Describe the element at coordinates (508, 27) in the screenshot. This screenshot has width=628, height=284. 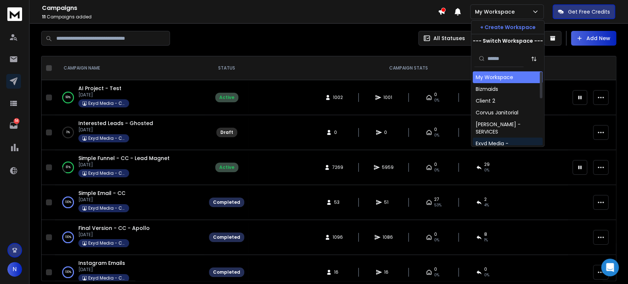
I see `p: + Create Workspace` at that location.